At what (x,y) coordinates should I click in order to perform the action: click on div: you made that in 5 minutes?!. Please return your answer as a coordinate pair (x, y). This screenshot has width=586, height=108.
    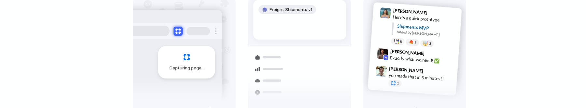
    Looking at the image, I should click on (421, 77).